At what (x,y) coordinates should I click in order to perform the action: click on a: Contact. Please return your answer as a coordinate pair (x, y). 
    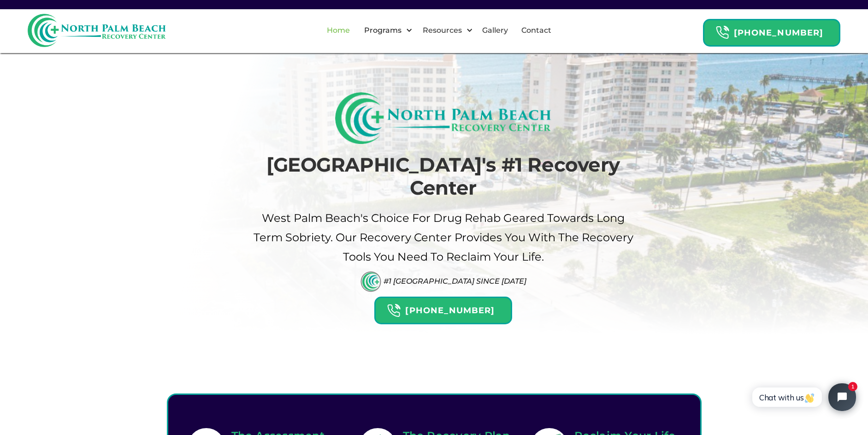
    Looking at the image, I should click on (537, 31).